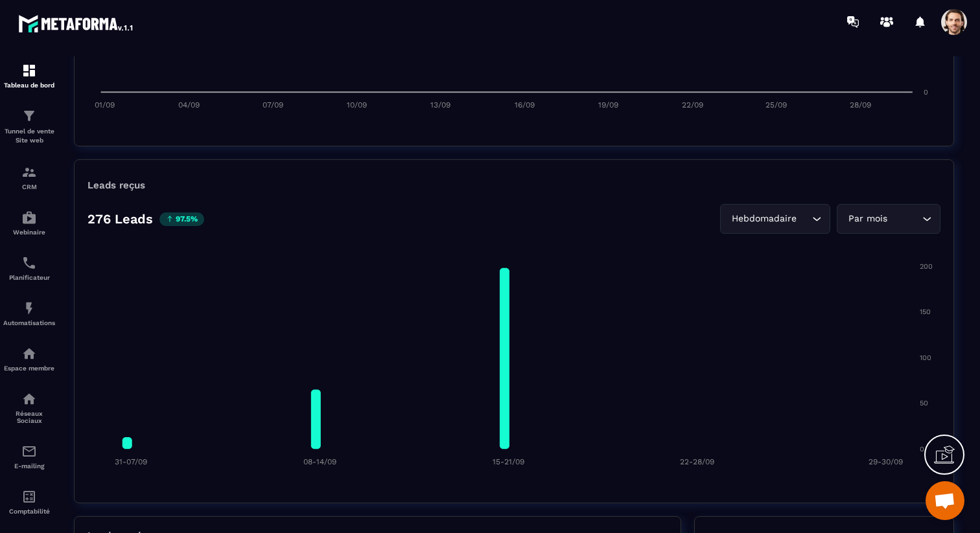  Describe the element at coordinates (29, 399) in the screenshot. I see `img: social-network` at that location.